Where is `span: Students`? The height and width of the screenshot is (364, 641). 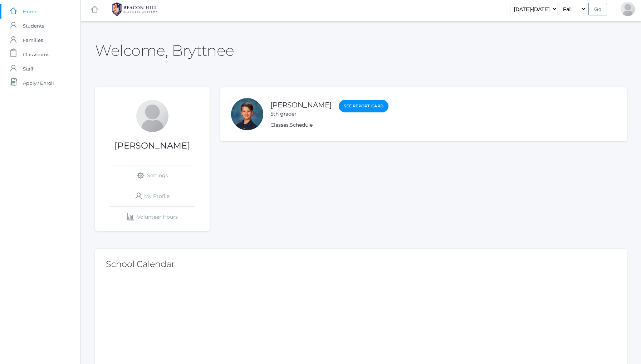 span: Students is located at coordinates (34, 25).